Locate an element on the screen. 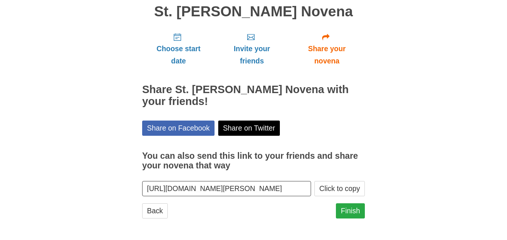  a: Invite your friends is located at coordinates (252, 49).